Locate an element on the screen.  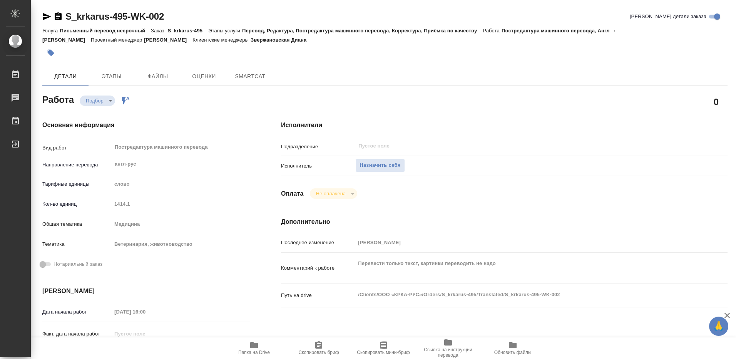
span: Оценки is located at coordinates (204, 76).